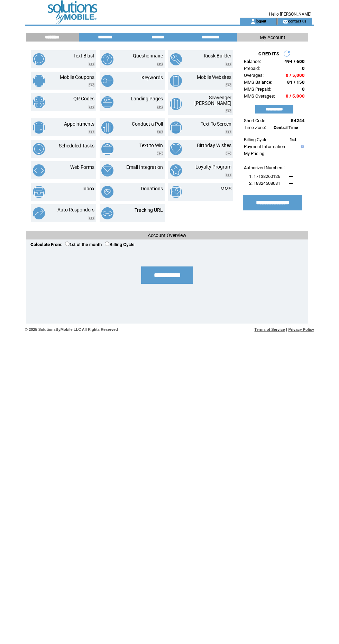 This screenshot has height=644, width=339. Describe the element at coordinates (39, 102) in the screenshot. I see `img: qr-codes.png` at that location.